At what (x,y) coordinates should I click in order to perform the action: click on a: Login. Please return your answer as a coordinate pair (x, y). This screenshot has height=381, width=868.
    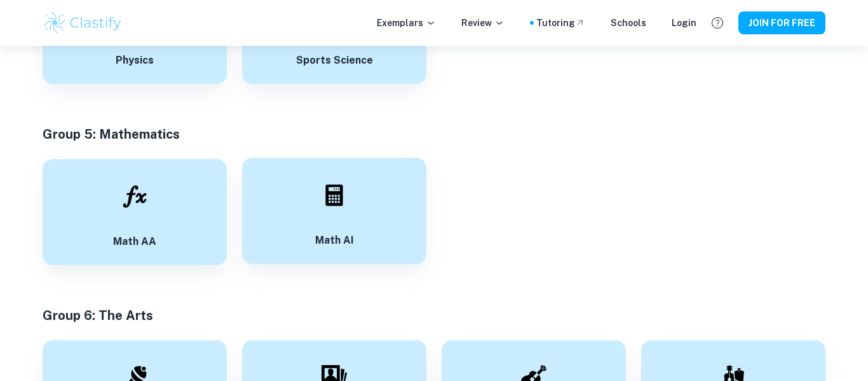
    Looking at the image, I should click on (683, 23).